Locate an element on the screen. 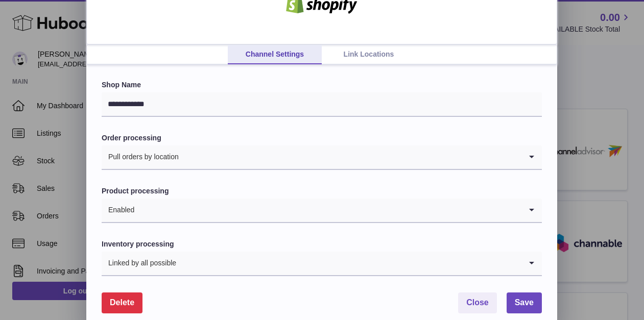 This screenshot has height=320, width=644. label: Shop Name is located at coordinates (322, 85).